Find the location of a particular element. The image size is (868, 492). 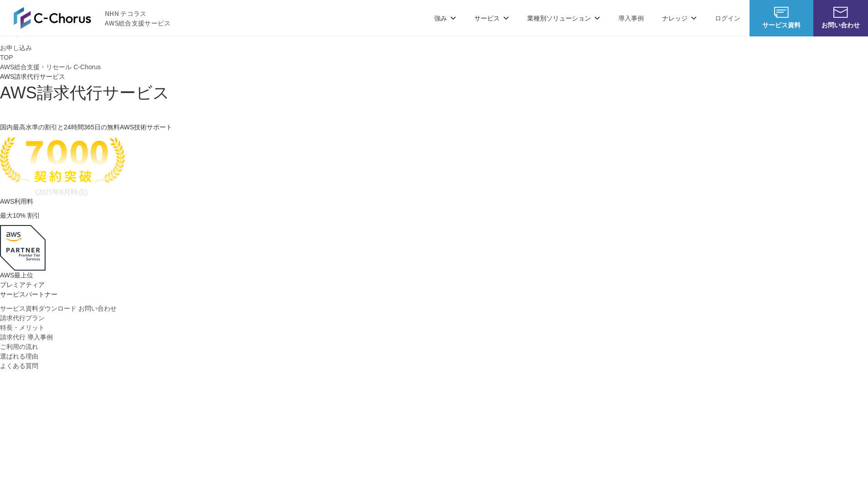

p: 業種別ソリューション is located at coordinates (564, 18).